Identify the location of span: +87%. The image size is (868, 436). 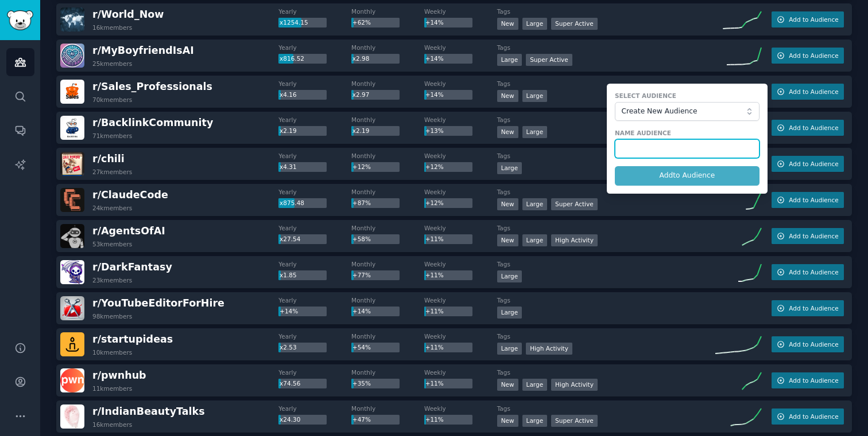
(361, 203).